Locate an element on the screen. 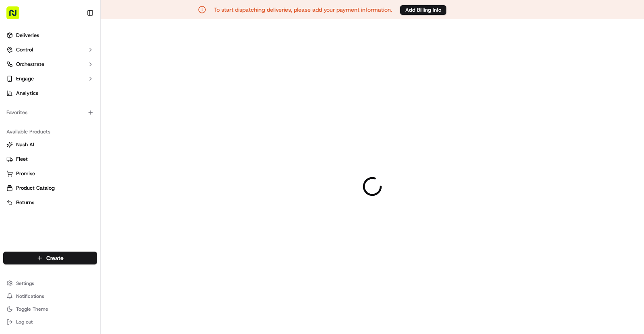 This screenshot has width=644, height=334. span: Create is located at coordinates (55, 259).